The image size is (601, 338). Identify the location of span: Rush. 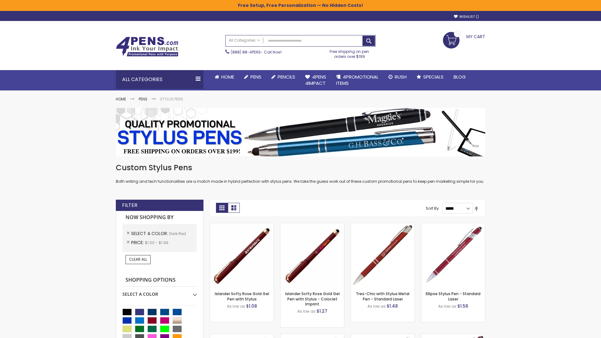
(401, 77).